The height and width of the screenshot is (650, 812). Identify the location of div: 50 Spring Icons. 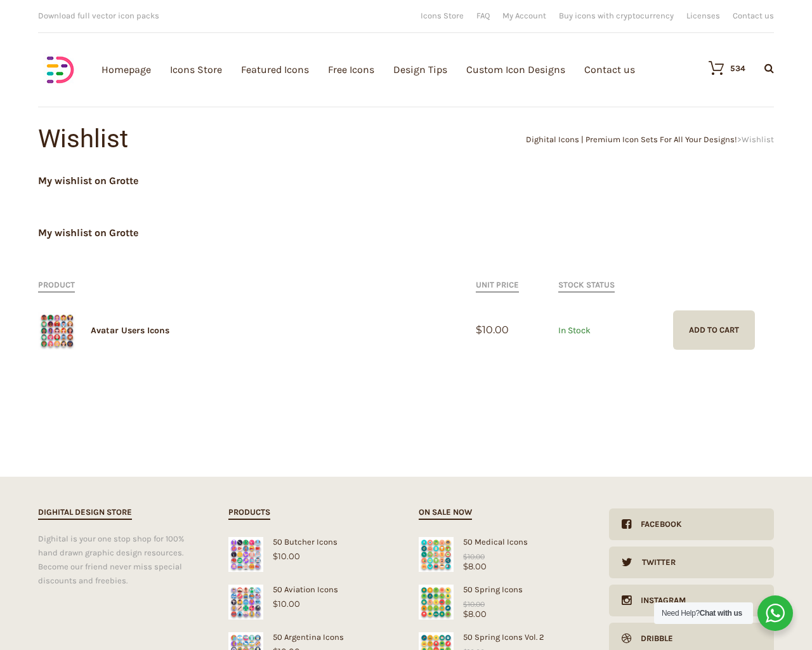
(501, 589).